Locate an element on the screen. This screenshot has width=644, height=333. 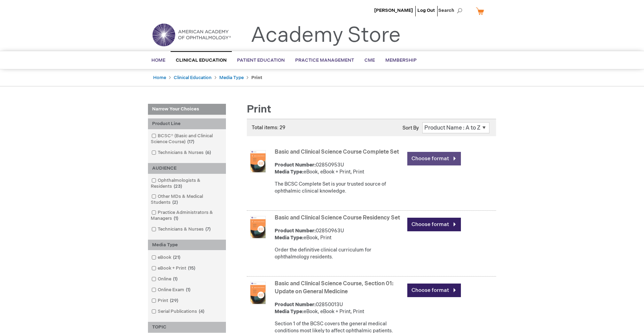
a: Other MDs & Medical Students2 is located at coordinates (187, 200).